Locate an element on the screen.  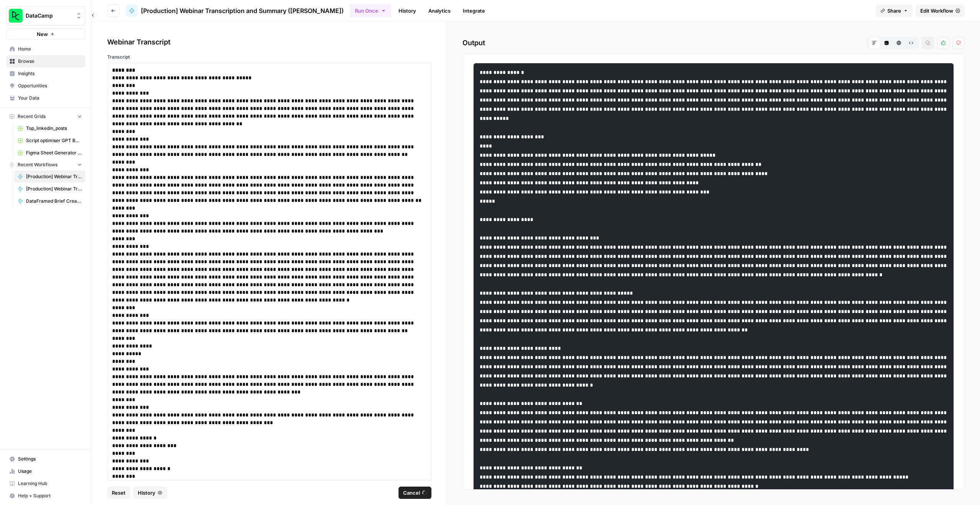
a: Edit Workflow is located at coordinates (940, 11).